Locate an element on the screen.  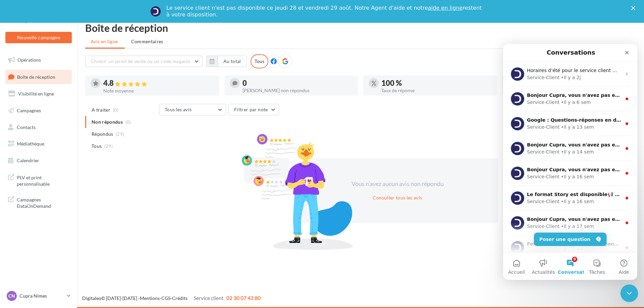
p: Cupra Nimes is located at coordinates (42, 296).